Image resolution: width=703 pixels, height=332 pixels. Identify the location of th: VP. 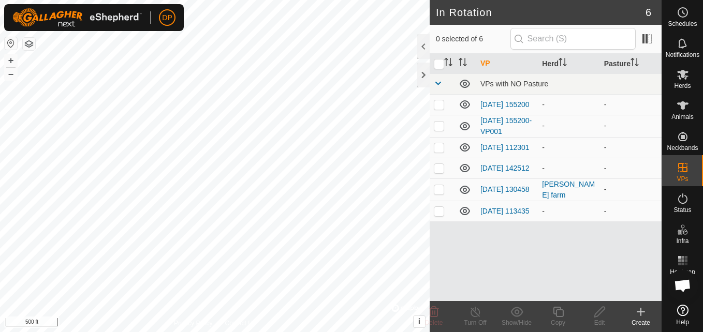
(506, 64).